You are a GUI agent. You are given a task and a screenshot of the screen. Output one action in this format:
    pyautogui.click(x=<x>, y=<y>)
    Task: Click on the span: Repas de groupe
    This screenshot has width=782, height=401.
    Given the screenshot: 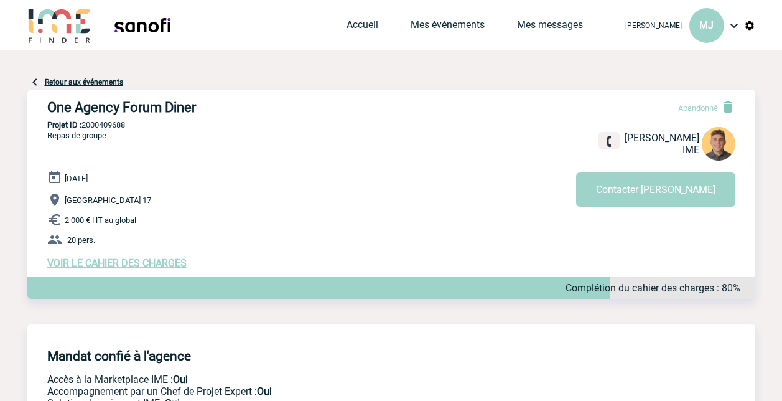 What is the action you would take?
    pyautogui.click(x=77, y=135)
    